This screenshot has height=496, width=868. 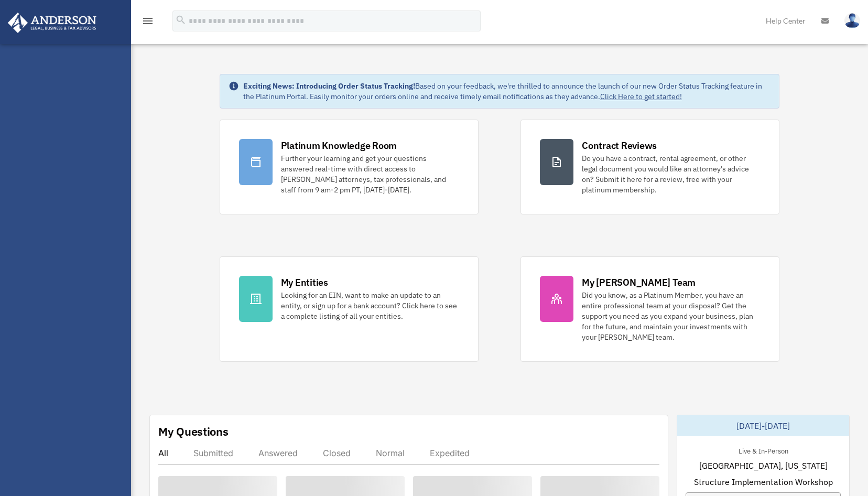 What do you see at coordinates (349, 309) in the screenshot?
I see `a: My Entities Looking for an EIN, want to make an update to an entity, or sign up for a bank accoun...` at bounding box center [349, 309].